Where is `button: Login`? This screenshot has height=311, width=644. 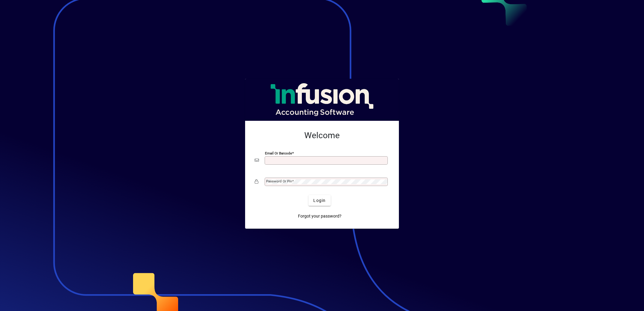
button: Login is located at coordinates (319, 201).